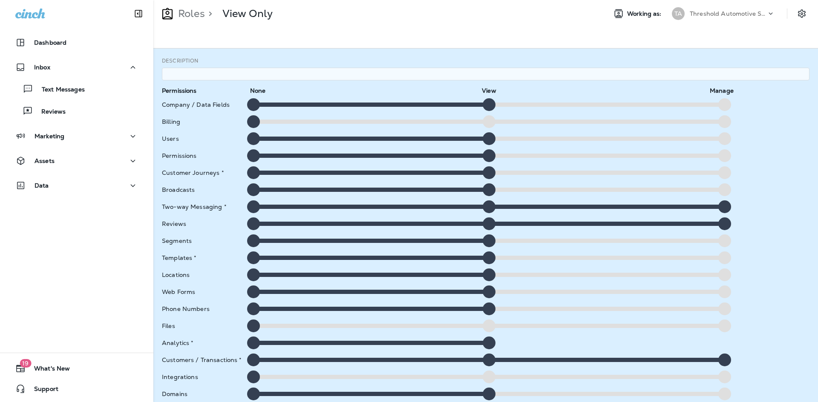 The height and width of the screenshot is (402, 818). I want to click on div: Permissions, so click(202, 156).